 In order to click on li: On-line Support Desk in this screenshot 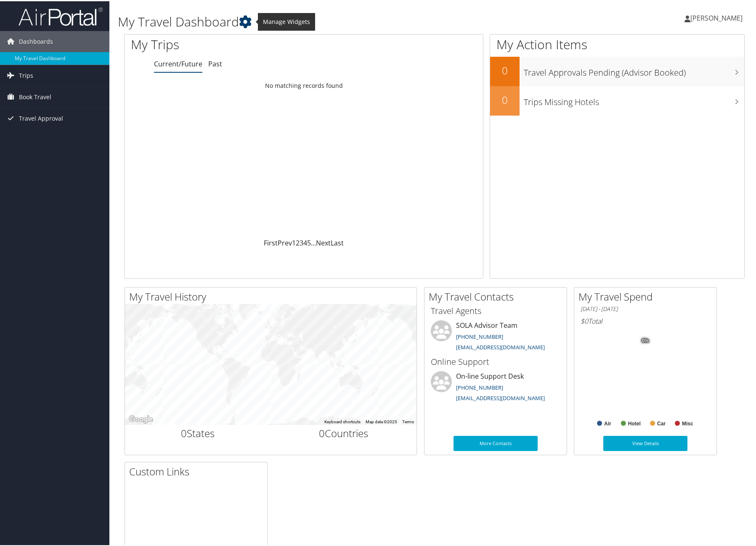, I will do `click(495, 388)`.